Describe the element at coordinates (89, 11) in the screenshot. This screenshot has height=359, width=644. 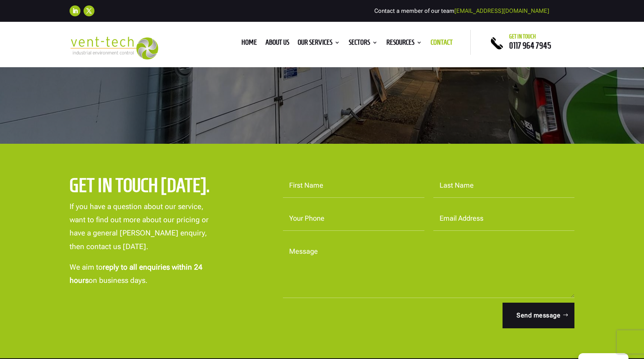
I see `a: Follow on X` at that location.